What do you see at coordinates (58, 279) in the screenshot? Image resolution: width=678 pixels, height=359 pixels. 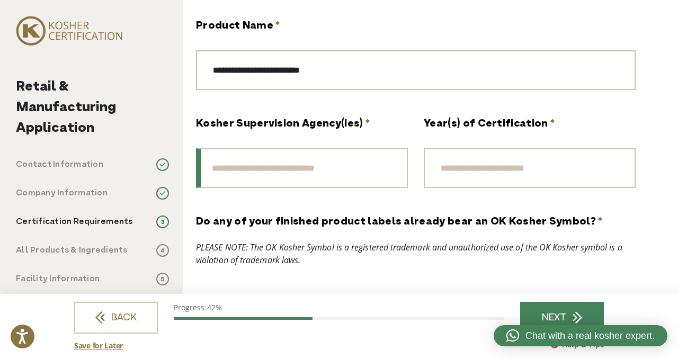 I see `p: Facility Information` at bounding box center [58, 279].